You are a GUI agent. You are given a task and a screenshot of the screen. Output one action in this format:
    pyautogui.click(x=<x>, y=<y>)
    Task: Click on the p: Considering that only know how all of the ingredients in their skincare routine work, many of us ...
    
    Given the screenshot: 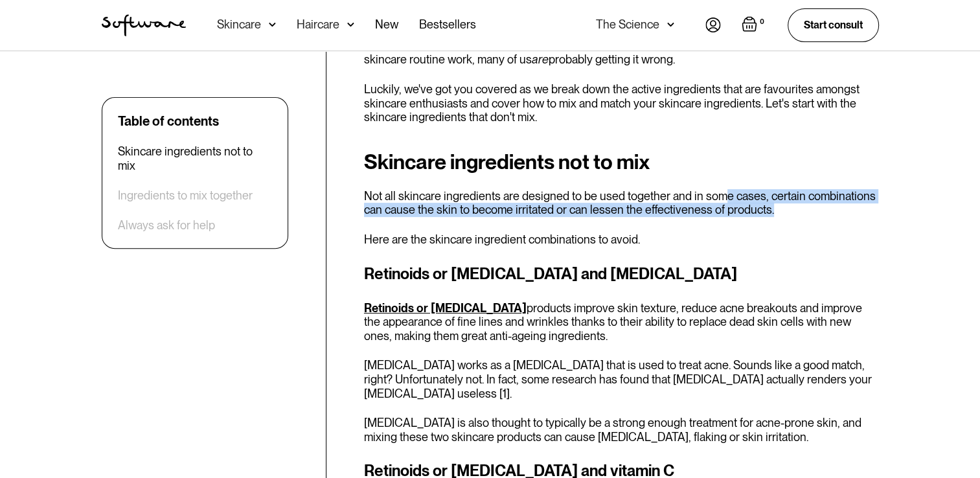 What is the action you would take?
    pyautogui.click(x=621, y=52)
    